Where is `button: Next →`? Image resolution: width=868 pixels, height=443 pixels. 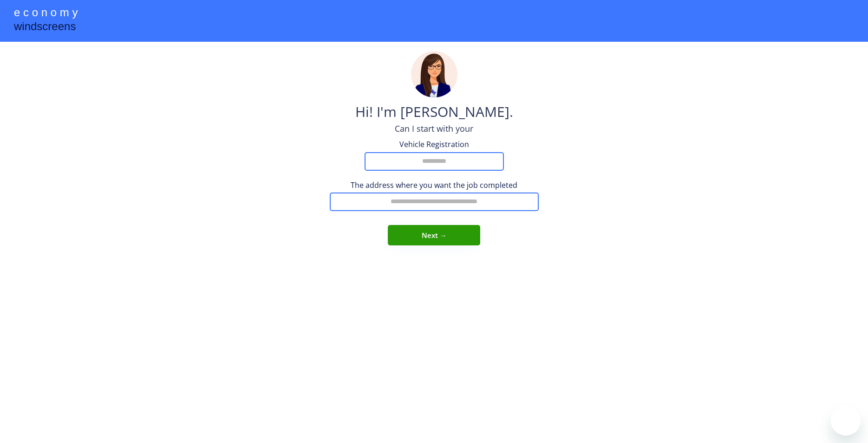
button: Next → is located at coordinates (434, 235).